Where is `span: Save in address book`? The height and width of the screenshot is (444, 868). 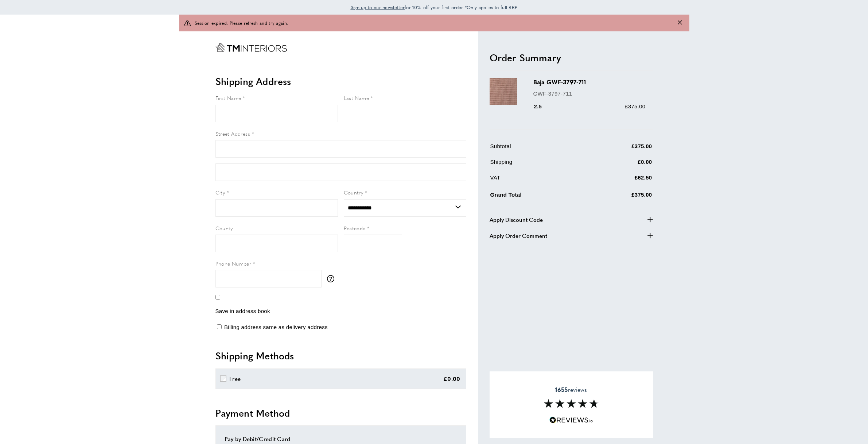
span: Save in address book is located at coordinates (243, 311).